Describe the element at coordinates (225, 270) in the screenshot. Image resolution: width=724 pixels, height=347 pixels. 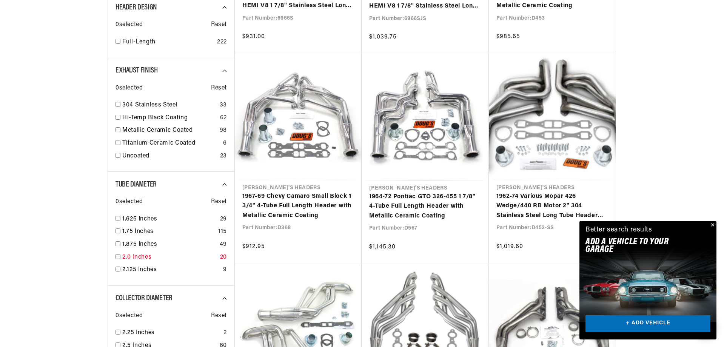
I see `div: 9` at that location.